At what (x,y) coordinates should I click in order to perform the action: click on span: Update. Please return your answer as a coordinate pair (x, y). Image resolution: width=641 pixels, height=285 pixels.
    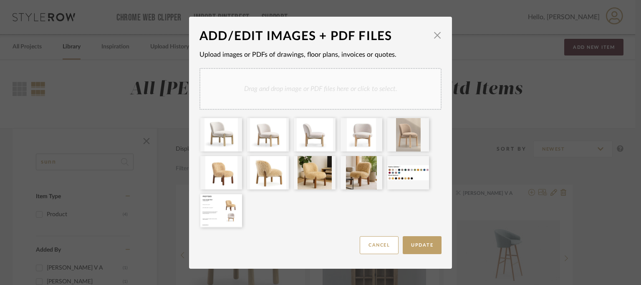
    Looking at the image, I should click on (422, 245).